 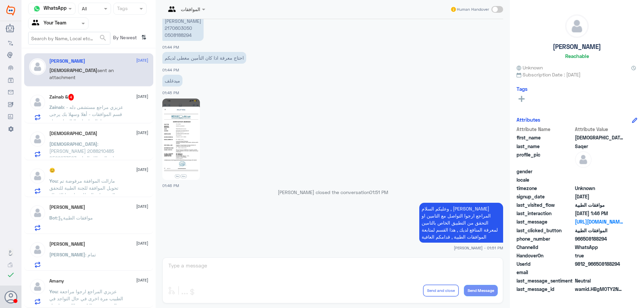 I want to click on span: email, so click(x=545, y=272).